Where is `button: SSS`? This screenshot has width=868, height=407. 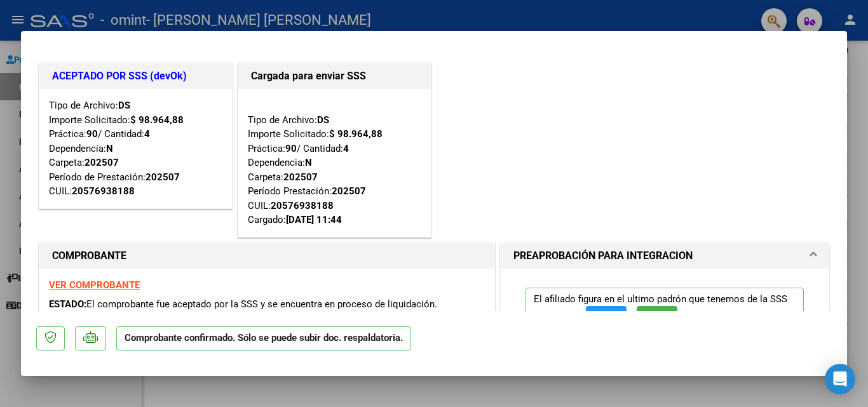
button: SSS is located at coordinates (657, 317).